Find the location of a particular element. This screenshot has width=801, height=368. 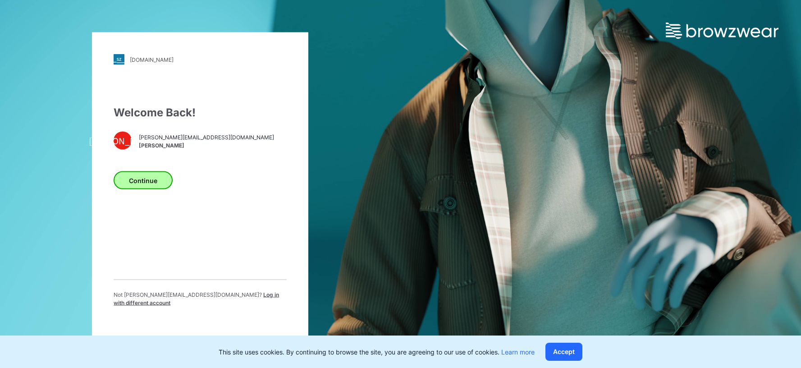

img: stylezone-logo.562084cfcfab977791bfbf7441f1a819.svg is located at coordinates (119, 60).